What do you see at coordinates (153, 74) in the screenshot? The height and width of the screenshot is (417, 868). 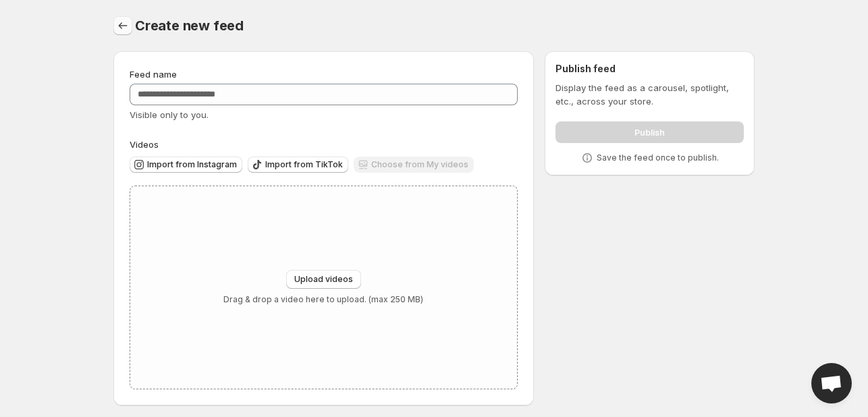 I see `span: Feed name` at bounding box center [153, 74].